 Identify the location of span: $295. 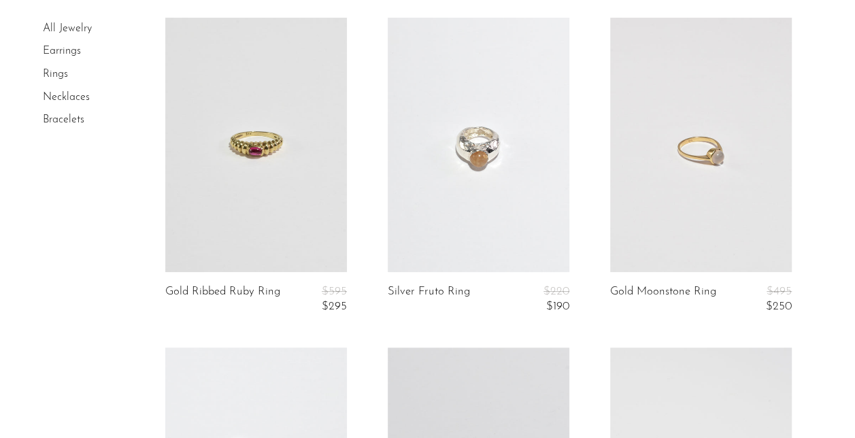
(334, 306).